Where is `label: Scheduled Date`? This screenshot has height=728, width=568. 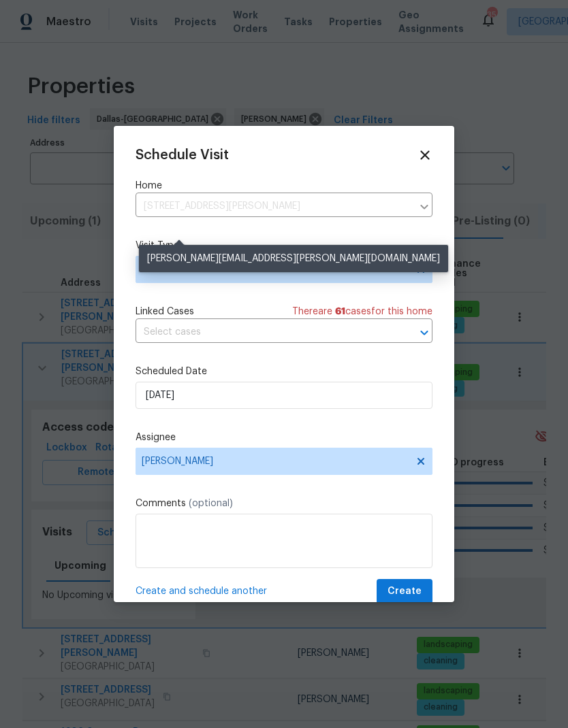
label: Scheduled Date is located at coordinates (284, 372).